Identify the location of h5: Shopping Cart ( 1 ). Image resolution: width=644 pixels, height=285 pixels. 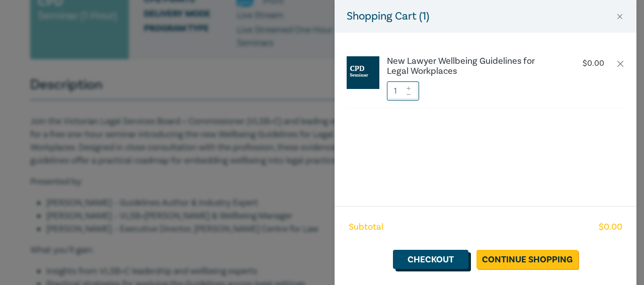
(388, 16).